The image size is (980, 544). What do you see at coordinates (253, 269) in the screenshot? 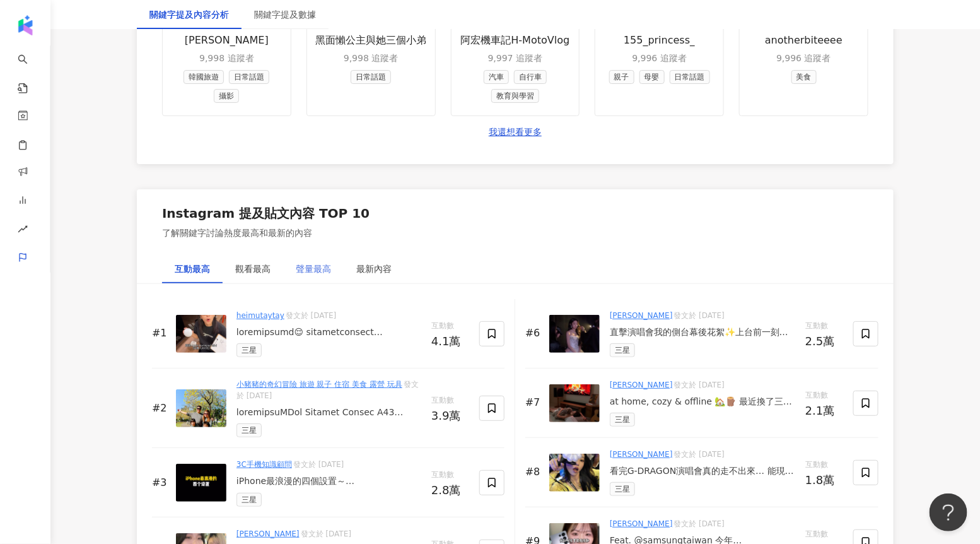
I see `div: 觀看最高` at bounding box center [253, 269].